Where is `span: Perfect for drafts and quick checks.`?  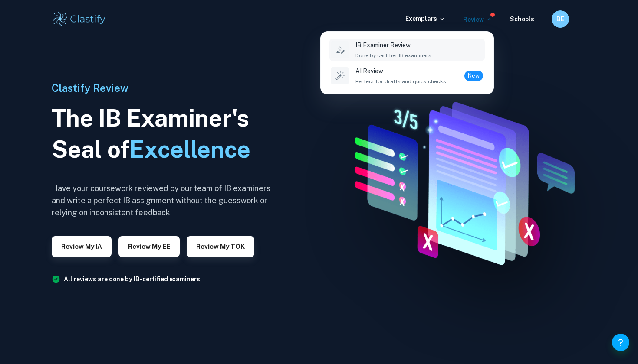
span: Perfect for drafts and quick checks. is located at coordinates (402, 82).